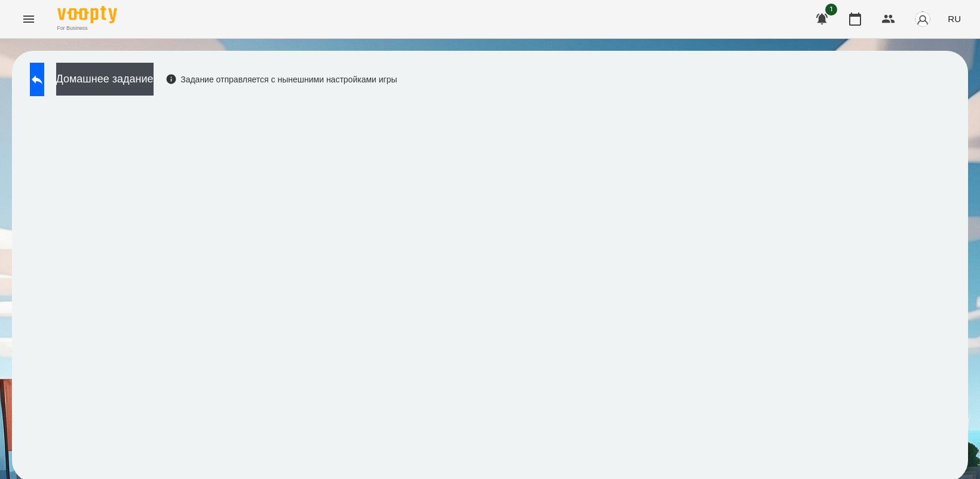 The width and height of the screenshot is (980, 479). I want to click on span: RU, so click(954, 19).